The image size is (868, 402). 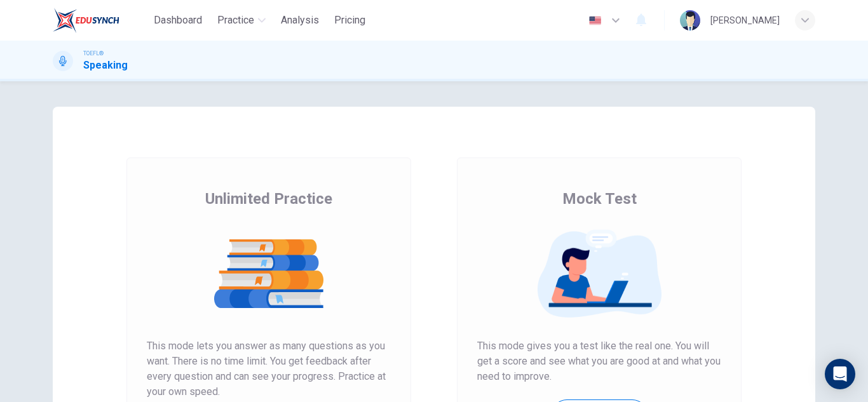 What do you see at coordinates (300, 20) in the screenshot?
I see `span: Analysis` at bounding box center [300, 20].